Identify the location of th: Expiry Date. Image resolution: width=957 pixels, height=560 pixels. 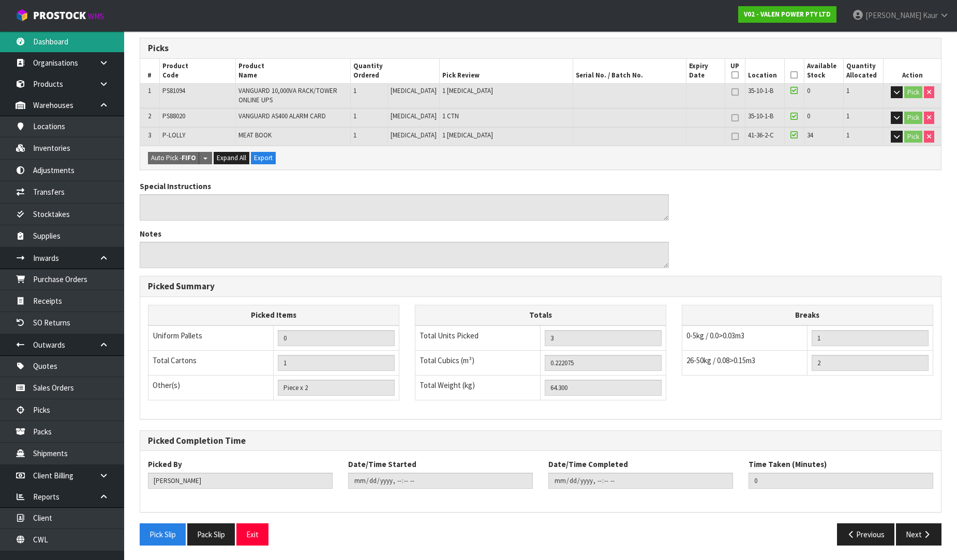
(706, 70).